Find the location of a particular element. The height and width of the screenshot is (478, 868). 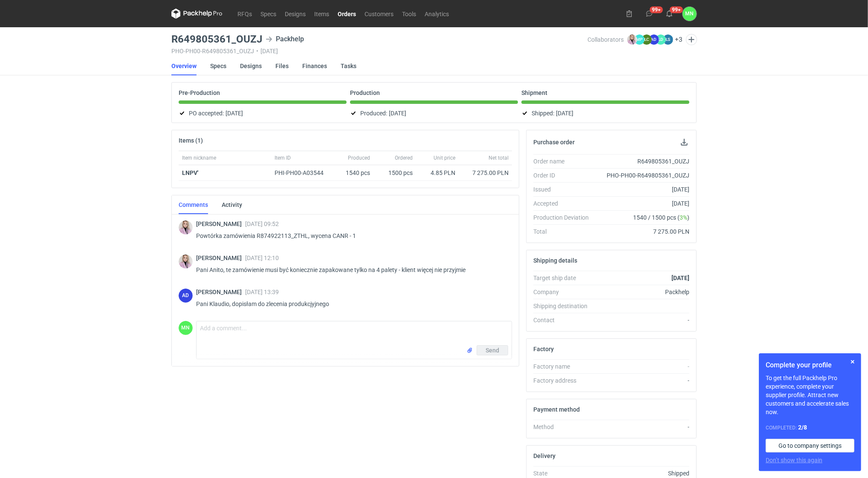

span: Ordered is located at coordinates (403, 158).